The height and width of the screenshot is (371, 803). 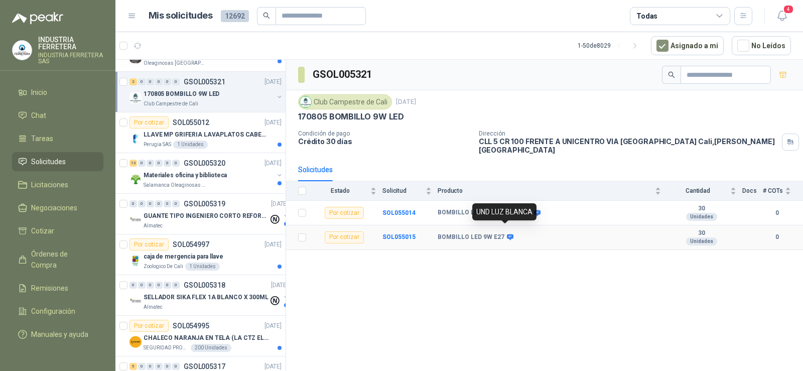 I want to click on p: SELLADOR SIKA FLEX 1A BLANCO X 300ML, so click(x=206, y=297).